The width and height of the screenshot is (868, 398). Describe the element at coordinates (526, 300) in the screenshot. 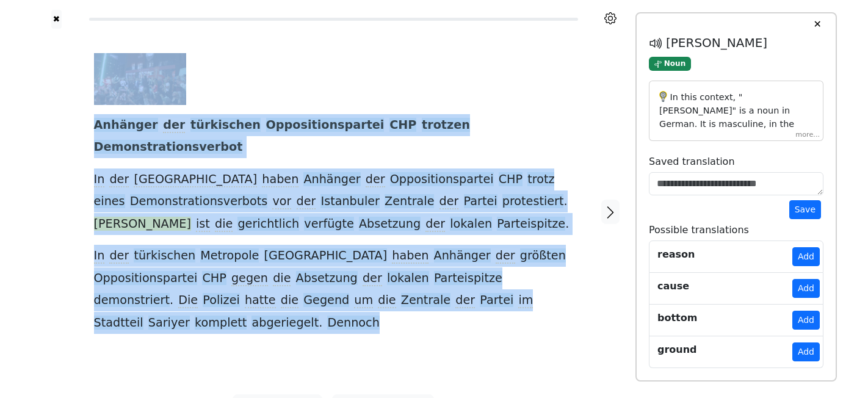

I see `span: im` at that location.